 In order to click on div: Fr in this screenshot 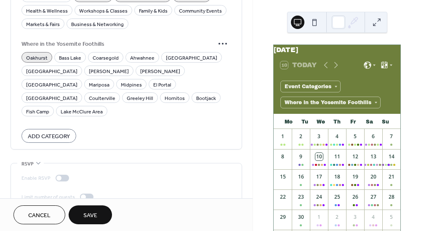, I will do `click(353, 122)`.